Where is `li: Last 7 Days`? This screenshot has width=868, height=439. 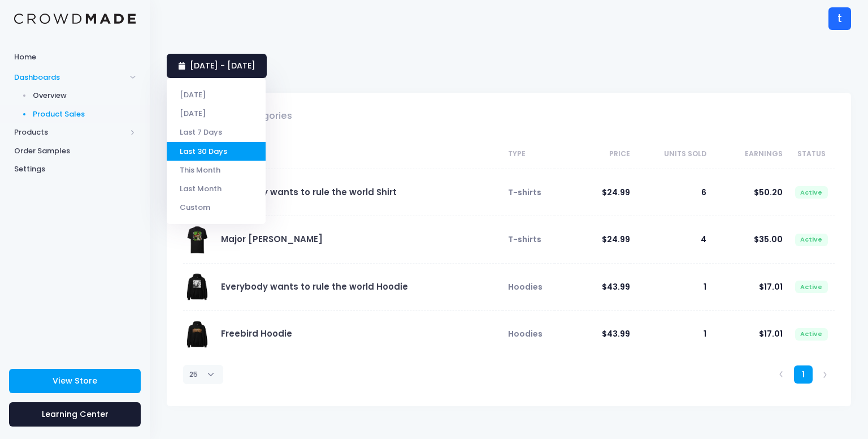 li: Last 7 Days is located at coordinates (216, 132).